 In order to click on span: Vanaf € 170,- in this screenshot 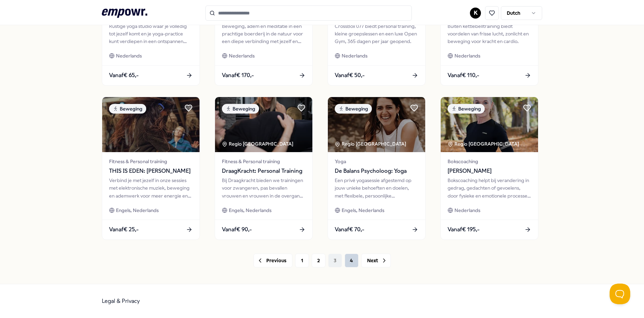, I will do `click(238, 75)`.